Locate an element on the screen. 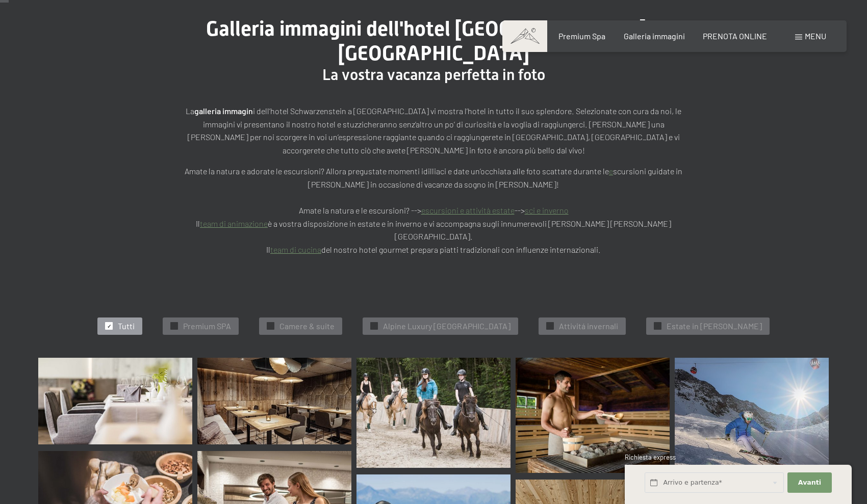 The width and height of the screenshot is (867, 504). a: escursioni e attività estate is located at coordinates (467, 210).